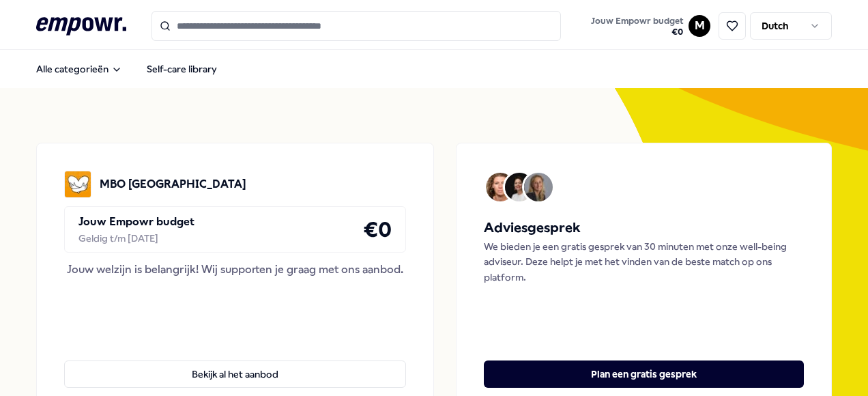 Image resolution: width=868 pixels, height=396 pixels. What do you see at coordinates (234, 374) in the screenshot?
I see `button: Bekijk al het aanbod` at bounding box center [234, 374].